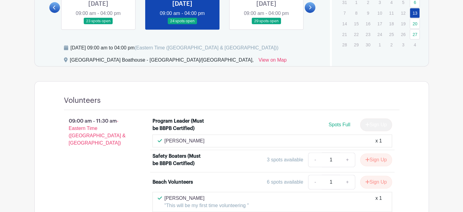 The width and height of the screenshot is (463, 212). I want to click on p: "This will be my first time volunteering ", so click(206, 205).